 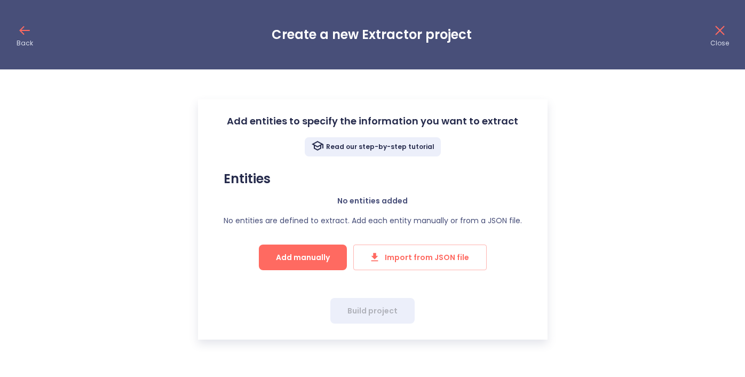 I want to click on span: Add manually, so click(x=303, y=257).